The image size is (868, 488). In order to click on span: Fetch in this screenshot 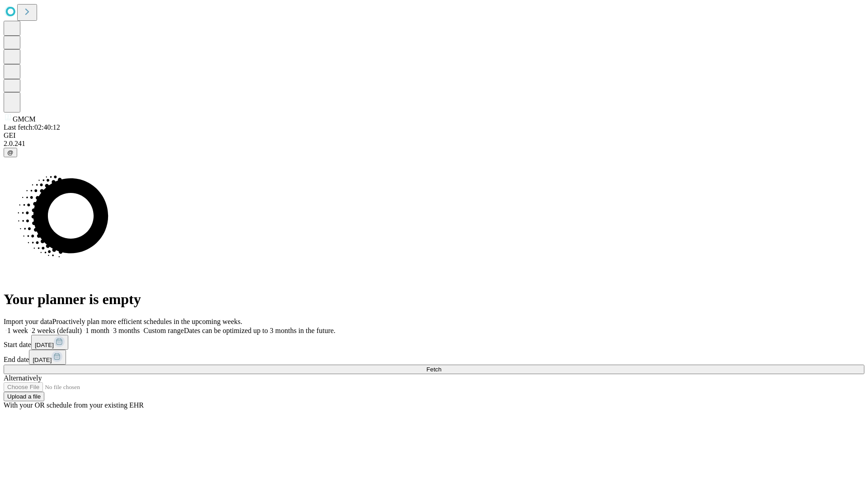, I will do `click(434, 369)`.